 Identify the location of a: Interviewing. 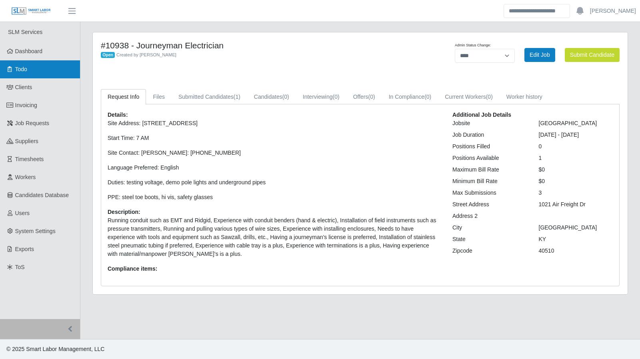
(321, 97).